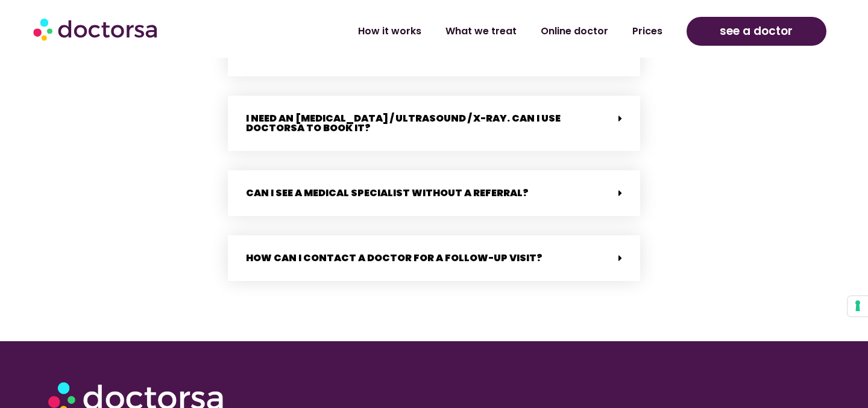 Image resolution: width=868 pixels, height=408 pixels. I want to click on a: Online doctor, so click(574, 31).